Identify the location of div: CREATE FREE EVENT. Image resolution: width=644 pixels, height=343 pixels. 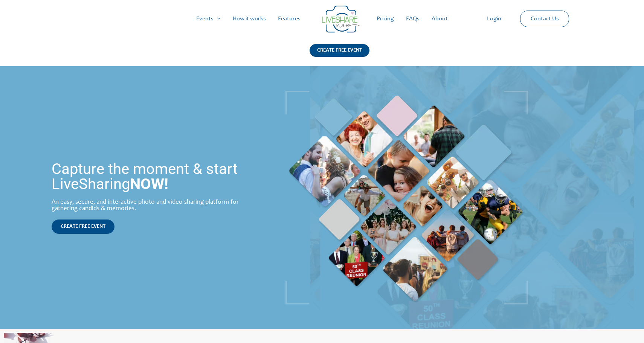
(339, 50).